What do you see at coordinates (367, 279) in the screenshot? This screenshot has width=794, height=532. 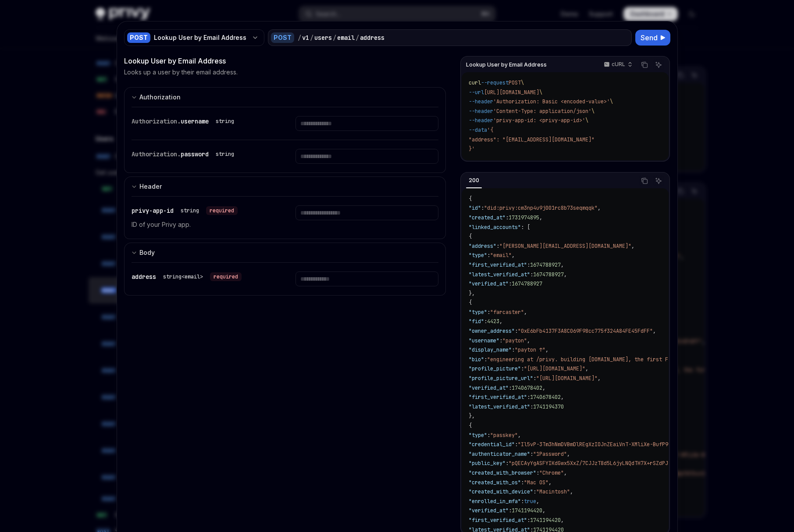 I see `input: Enter address` at bounding box center [367, 279].